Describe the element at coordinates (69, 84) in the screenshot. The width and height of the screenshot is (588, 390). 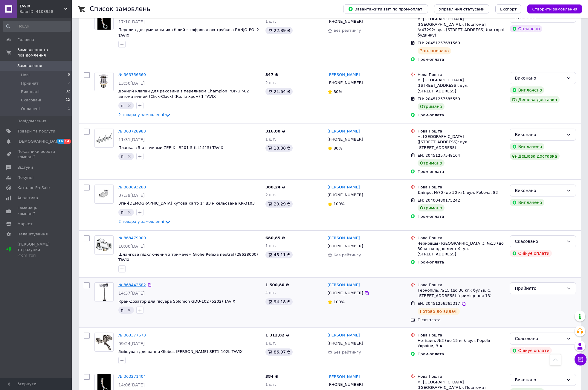
I see `span: 7` at that location.